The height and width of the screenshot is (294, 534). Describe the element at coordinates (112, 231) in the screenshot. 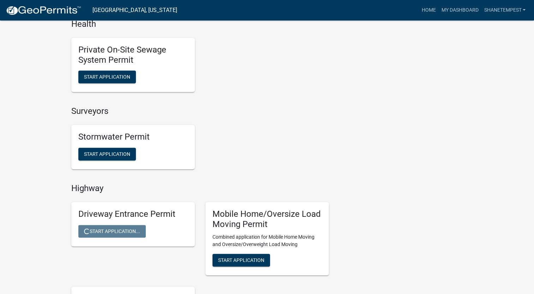

I see `span: Start Application...` at that location.